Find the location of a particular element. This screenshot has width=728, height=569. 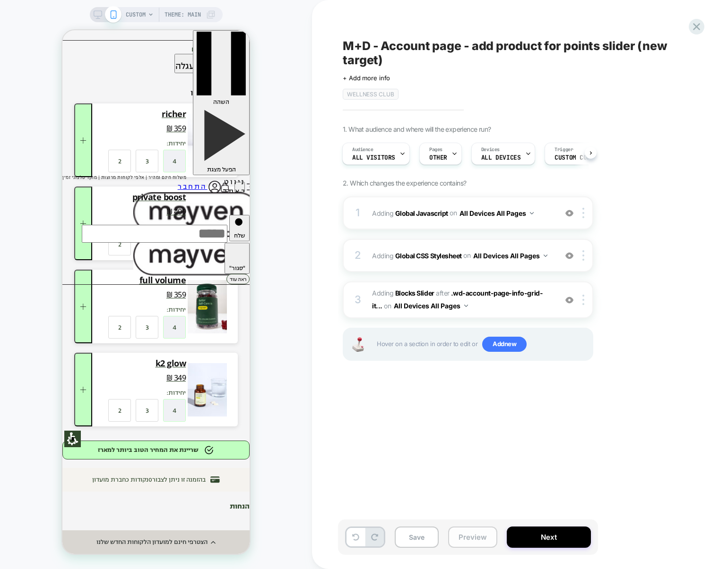

img: Promo Icon is located at coordinates (146, 420).